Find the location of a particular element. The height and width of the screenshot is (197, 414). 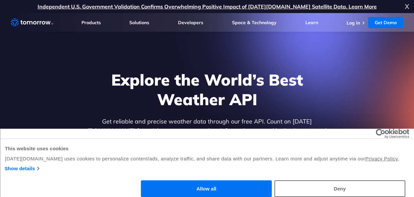

a: Show details is located at coordinates (22, 169).